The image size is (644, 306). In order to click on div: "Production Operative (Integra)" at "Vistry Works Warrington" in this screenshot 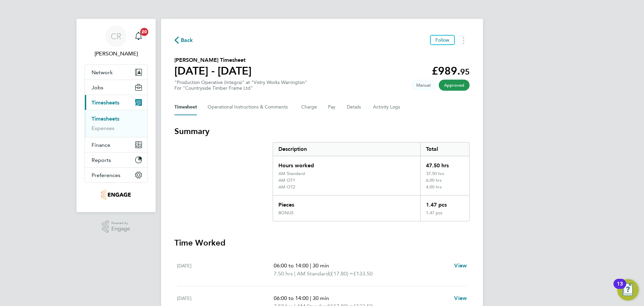, I will do `click(241, 85)`.